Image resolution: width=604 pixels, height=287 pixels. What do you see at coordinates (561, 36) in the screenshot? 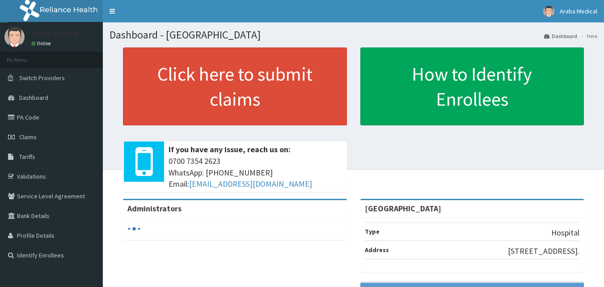
I see `a: Dashboard` at bounding box center [561, 36].